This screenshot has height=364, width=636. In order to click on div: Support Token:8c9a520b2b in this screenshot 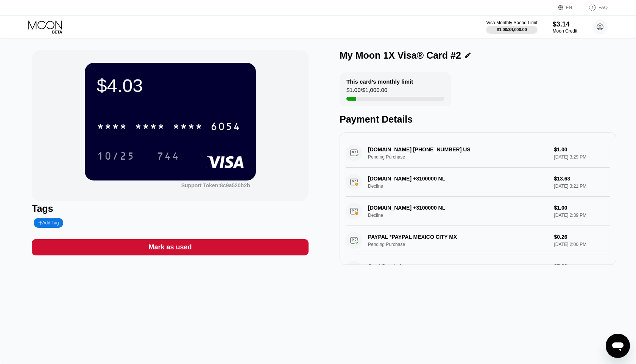, I will do `click(216, 185)`.